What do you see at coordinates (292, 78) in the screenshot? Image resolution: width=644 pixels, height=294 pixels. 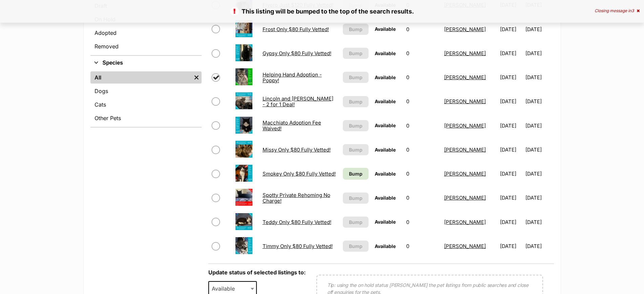 I see `a: Helping Hand Adoption - Poppy!` at bounding box center [292, 78].